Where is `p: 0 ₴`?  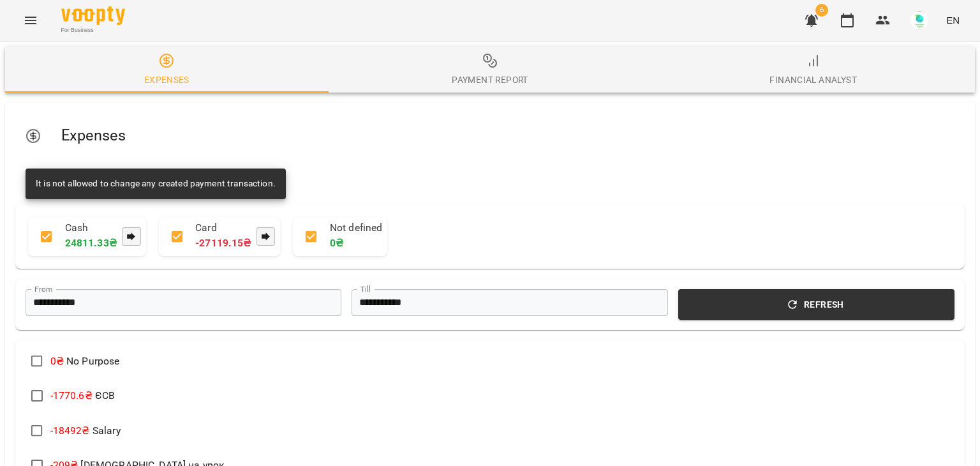
p: 0 ₴ is located at coordinates (356, 243).